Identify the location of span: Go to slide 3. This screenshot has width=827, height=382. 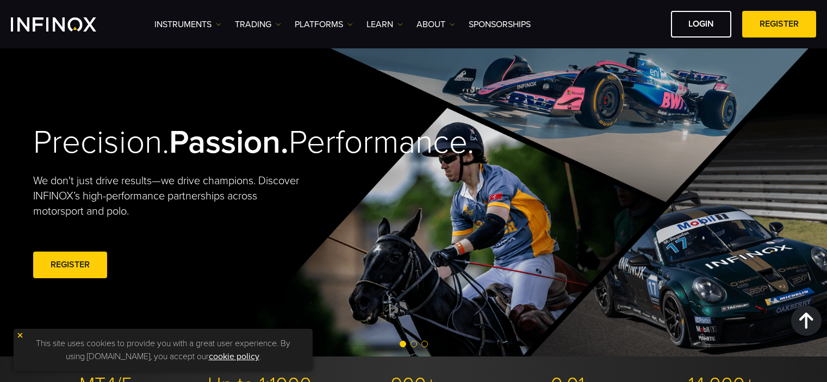
(425, 344).